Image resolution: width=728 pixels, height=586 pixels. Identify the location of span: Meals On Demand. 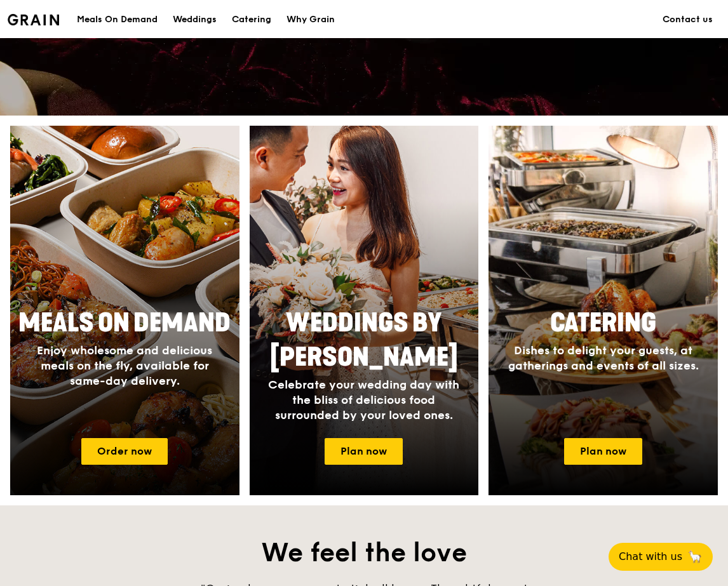
(124, 323).